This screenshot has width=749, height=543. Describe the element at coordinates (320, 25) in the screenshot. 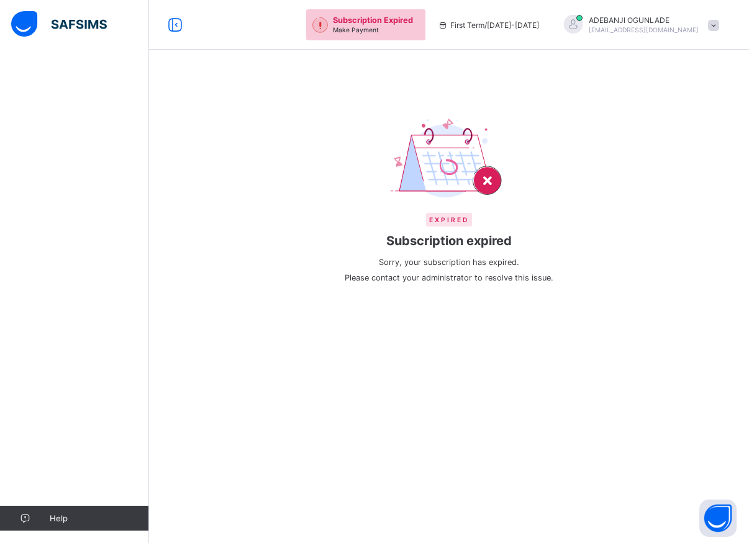

I see `img: outstanding-1.146d663e52f09953f639664a84e30106.svg` at that location.